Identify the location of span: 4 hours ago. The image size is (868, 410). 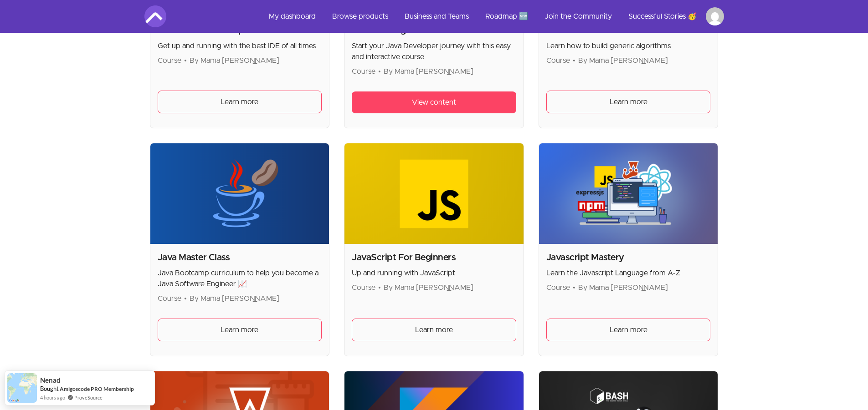
(52, 398).